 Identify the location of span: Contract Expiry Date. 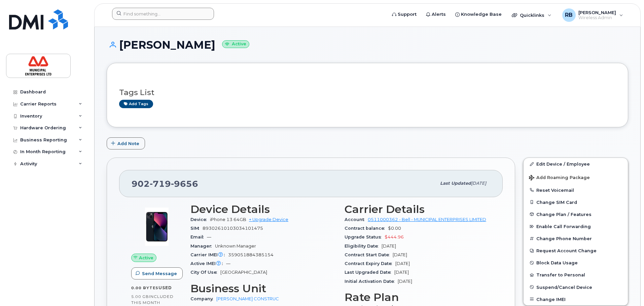
(369, 263).